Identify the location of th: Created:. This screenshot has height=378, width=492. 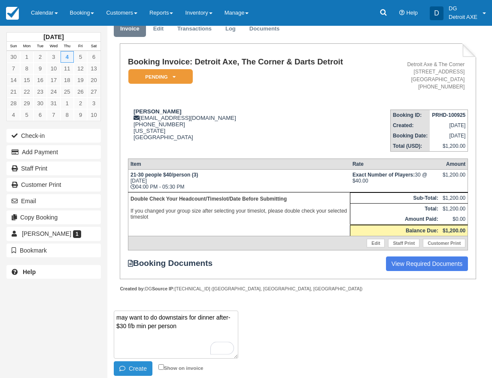
(410, 125).